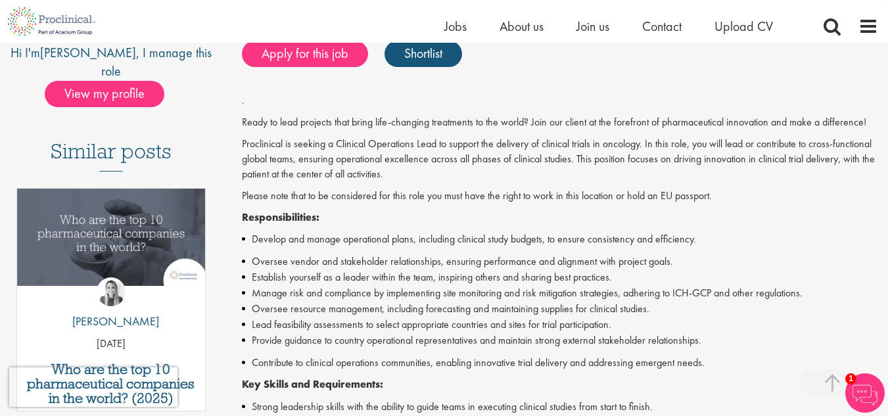 This screenshot has width=888, height=416. I want to click on li: Manage risk and compliance by implementing site monitoring and risk mitigation strategies, adheri..., so click(560, 293).